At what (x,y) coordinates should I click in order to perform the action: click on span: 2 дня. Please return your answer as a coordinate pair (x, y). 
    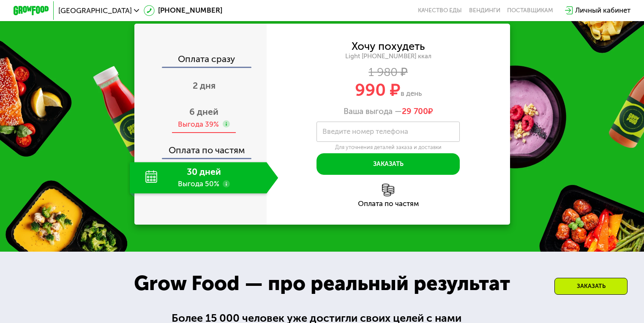
    Looking at the image, I should click on (204, 86).